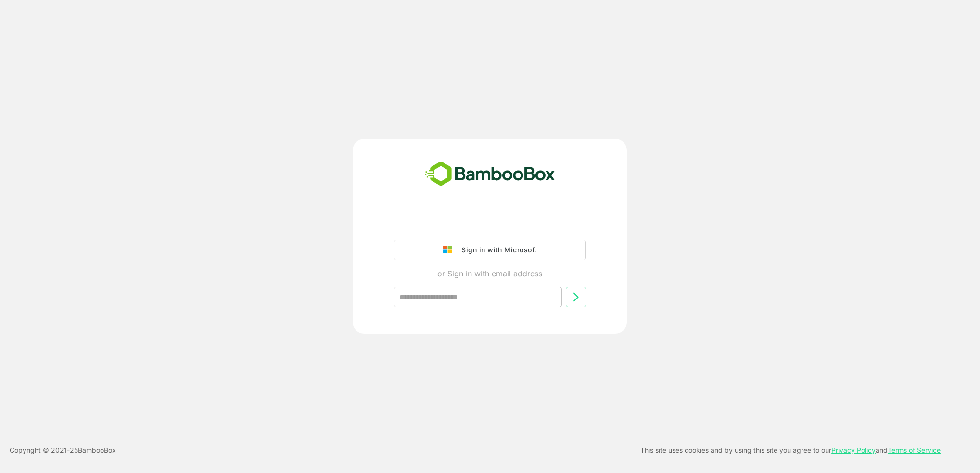 The height and width of the screenshot is (473, 980). Describe the element at coordinates (490, 174) in the screenshot. I see `img: bamboobox` at that location.